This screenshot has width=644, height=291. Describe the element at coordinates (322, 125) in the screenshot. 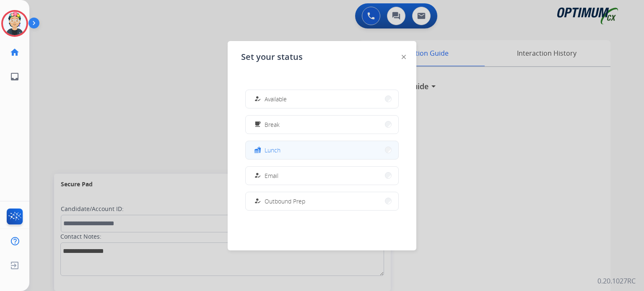

I see `button: Break` at that location.